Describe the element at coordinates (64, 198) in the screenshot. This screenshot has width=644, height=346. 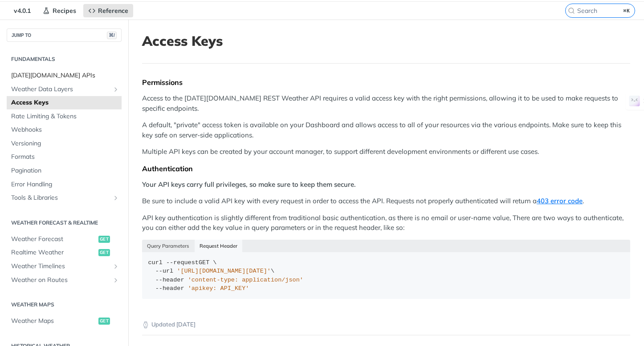
I see `a: Tools & LibrariesShow subpages for Tools & Libraries` at that location.